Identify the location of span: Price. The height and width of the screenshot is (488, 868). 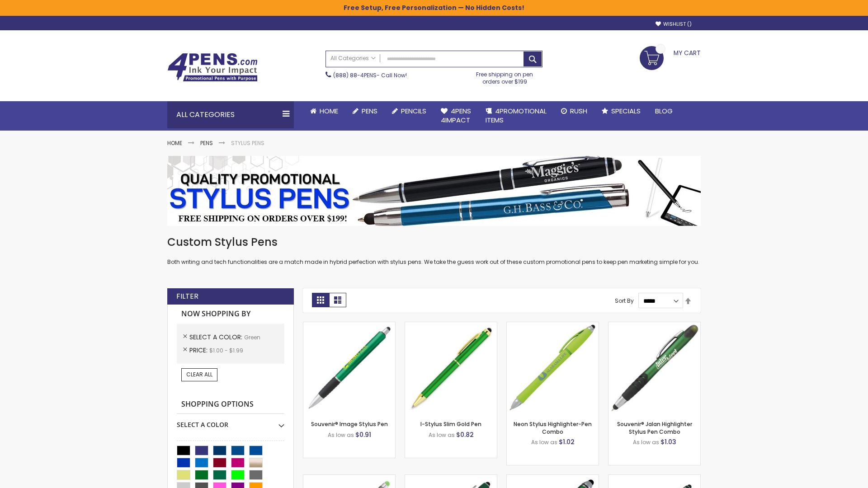
(199, 351).